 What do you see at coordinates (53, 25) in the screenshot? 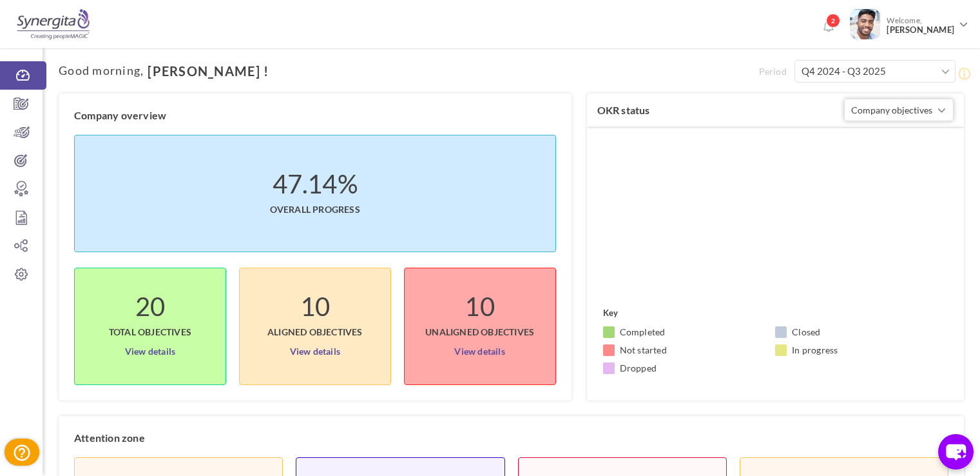
I see `img: Logo` at bounding box center [53, 25].